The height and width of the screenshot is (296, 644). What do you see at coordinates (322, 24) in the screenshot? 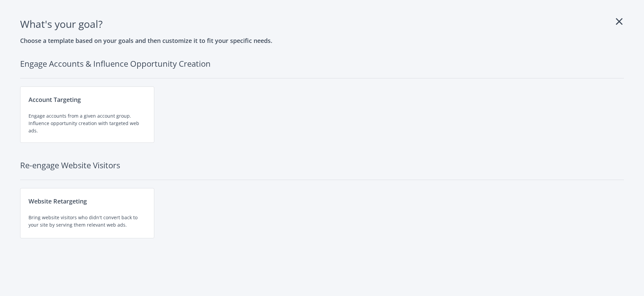
I see `h1: What's your goal ?` at bounding box center [322, 24].